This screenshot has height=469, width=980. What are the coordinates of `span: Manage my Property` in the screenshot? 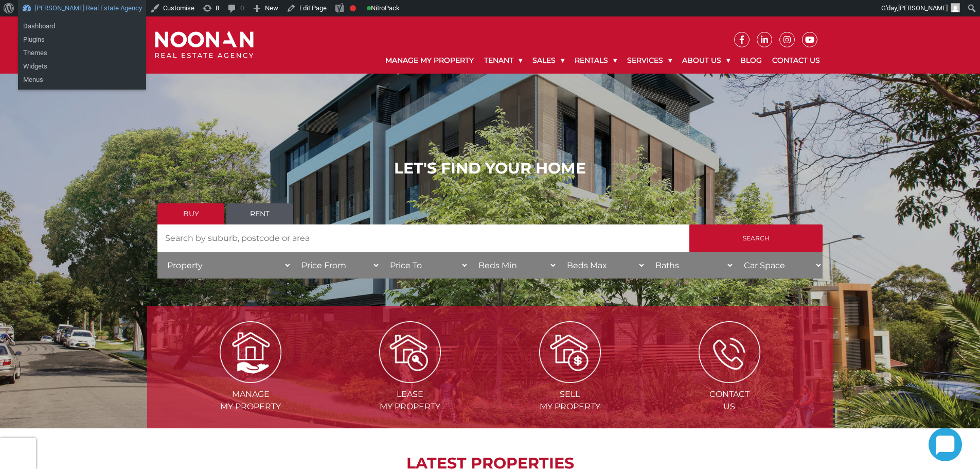 It's located at (250, 401).